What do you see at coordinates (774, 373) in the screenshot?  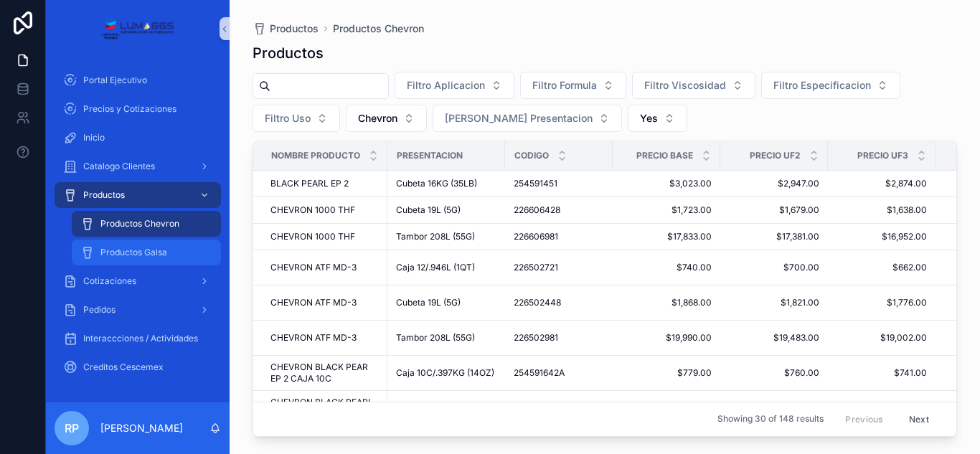 I see `span: $760.00` at bounding box center [774, 373].